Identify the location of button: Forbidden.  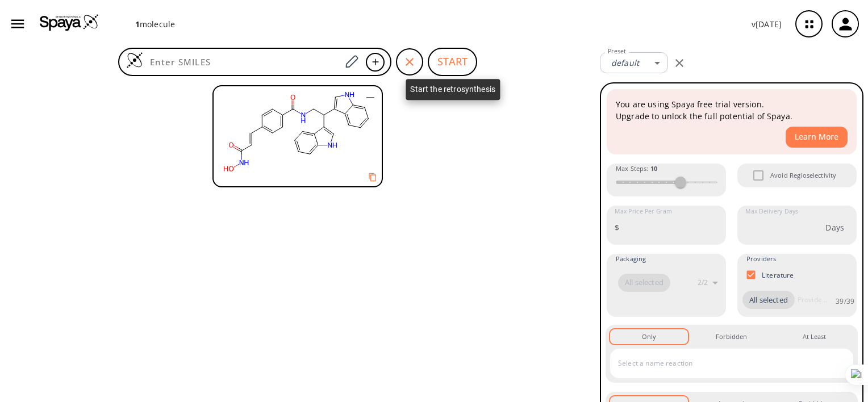
(731, 336).